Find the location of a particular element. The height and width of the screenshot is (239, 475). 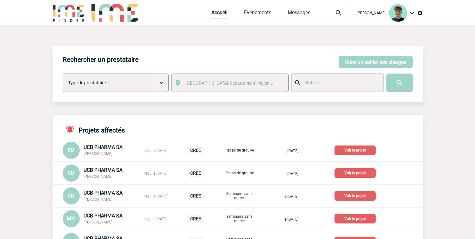

img: IME-Finder is located at coordinates (69, 13).